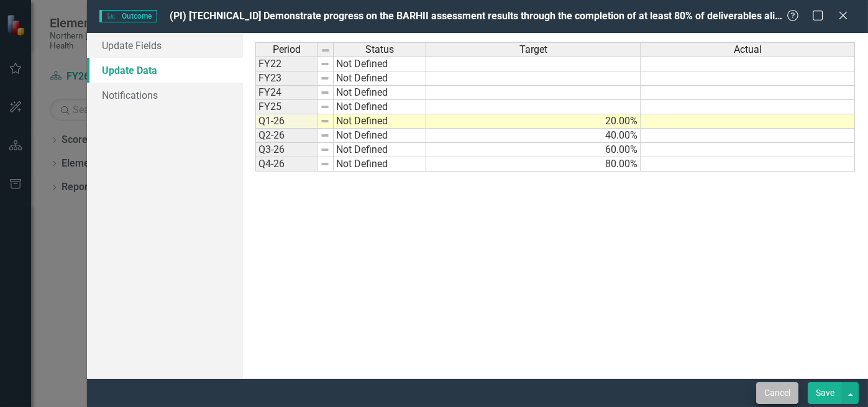 This screenshot has width=868, height=407. What do you see at coordinates (286, 64) in the screenshot?
I see `td: FY22` at bounding box center [286, 64].